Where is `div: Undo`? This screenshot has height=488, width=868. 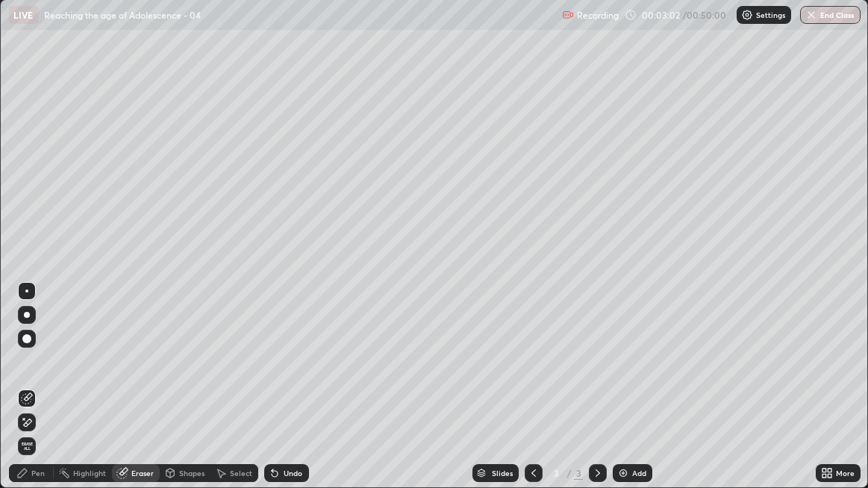
div: Undo is located at coordinates (293, 474).